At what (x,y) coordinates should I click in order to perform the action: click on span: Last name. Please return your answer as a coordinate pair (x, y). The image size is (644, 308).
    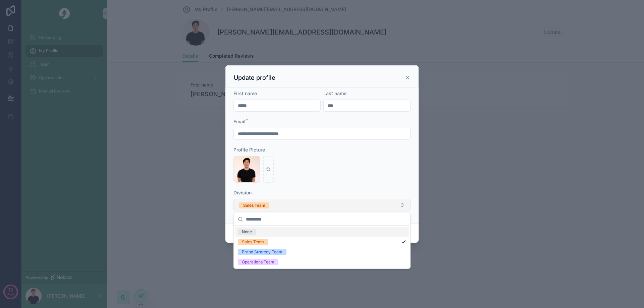
    Looking at the image, I should click on (334, 93).